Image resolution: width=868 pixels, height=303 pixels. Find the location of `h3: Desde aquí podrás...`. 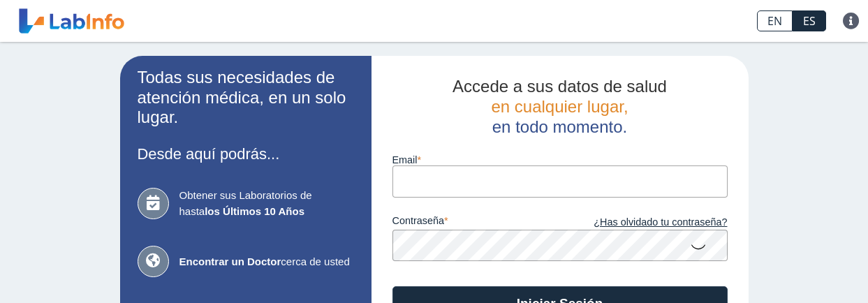

h3: Desde aquí podrás... is located at coordinates (246, 153).